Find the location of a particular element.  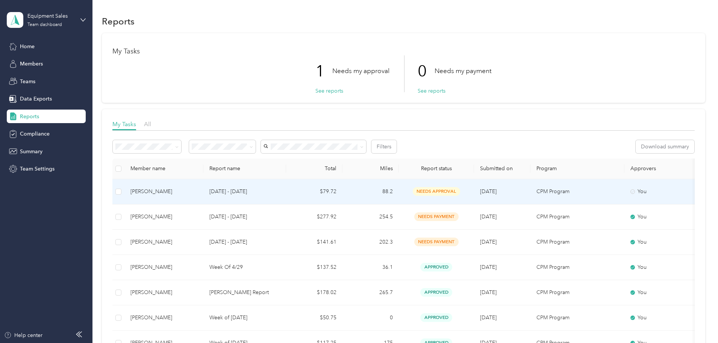

span: Summary is located at coordinates (31, 151).